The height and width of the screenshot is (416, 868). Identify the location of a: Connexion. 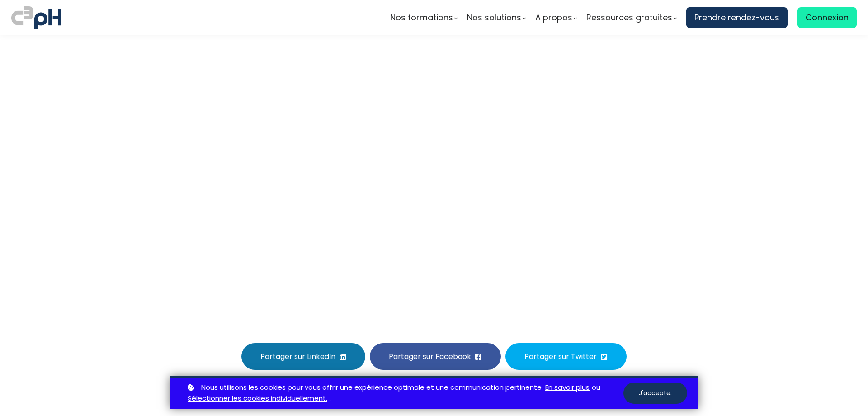
(827, 17).